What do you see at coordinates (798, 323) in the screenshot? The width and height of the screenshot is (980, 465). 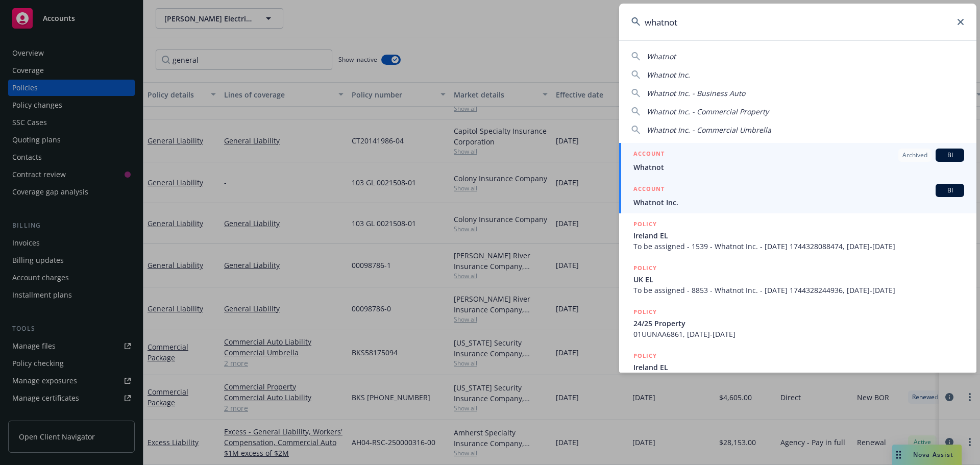 I see `span: 24/25 Property` at bounding box center [798, 323].